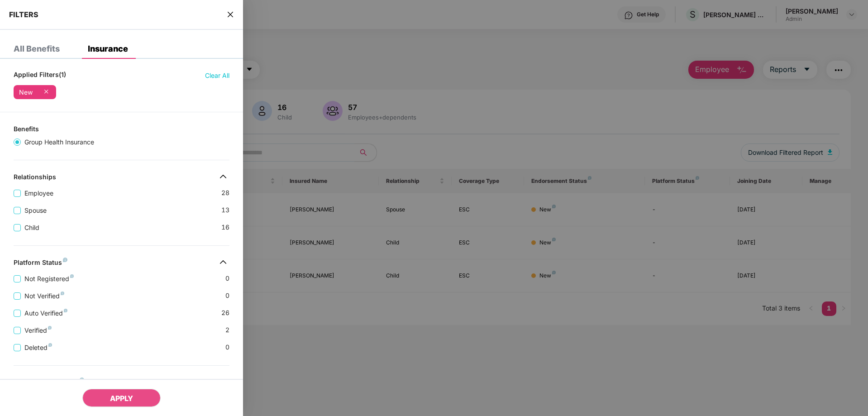 The image size is (868, 416). Describe the element at coordinates (37, 49) in the screenshot. I see `div: All Benefits` at that location.